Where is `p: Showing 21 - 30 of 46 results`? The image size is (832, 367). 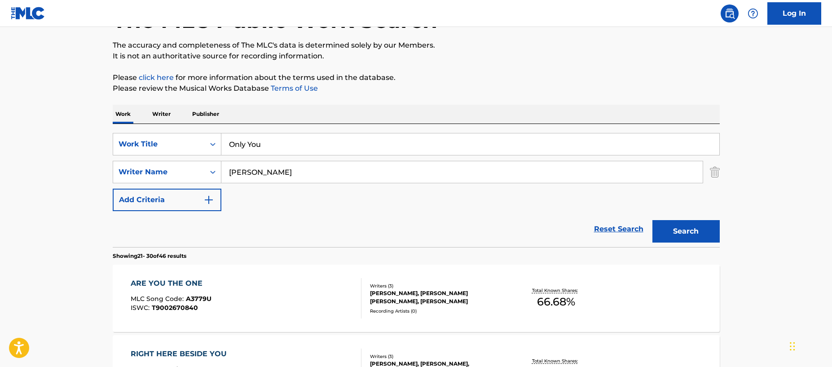
p: Showing 21 - 30 of 46 results is located at coordinates (149, 256).